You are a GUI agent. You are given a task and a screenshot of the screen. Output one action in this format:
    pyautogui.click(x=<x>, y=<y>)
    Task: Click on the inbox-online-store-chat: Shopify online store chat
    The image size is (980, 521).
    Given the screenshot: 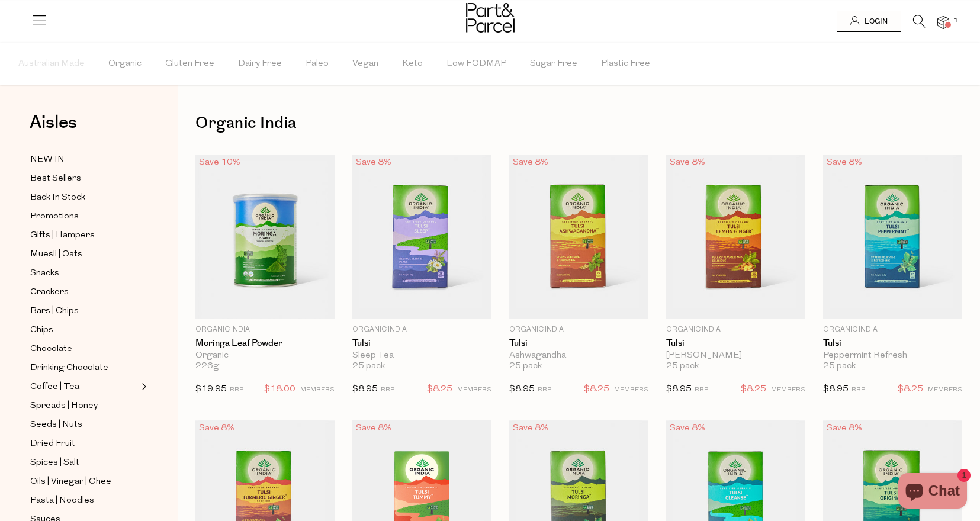 What is the action you would take?
    pyautogui.click(x=933, y=492)
    